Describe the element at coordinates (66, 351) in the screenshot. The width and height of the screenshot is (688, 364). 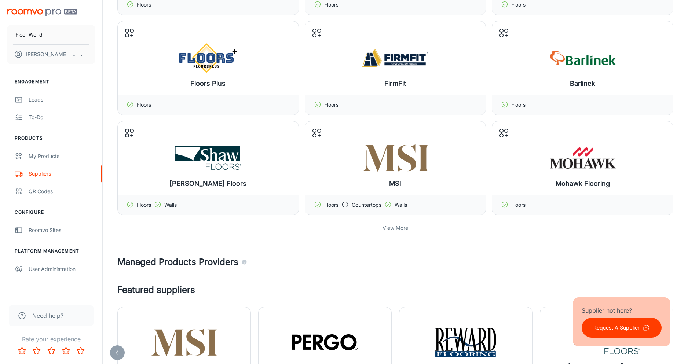
I see `button: Rate 4 star` at that location.